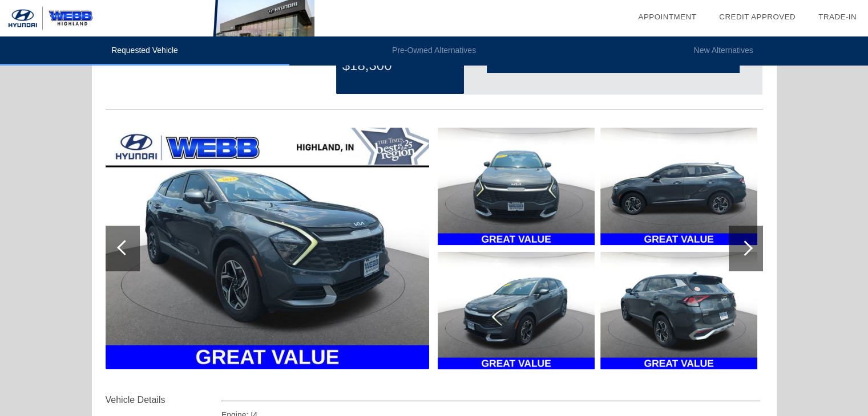  I want to click on img: ecea17ea-3b3a-4fd7-85cc-cb54b1d04bb4.jpg, so click(678, 187).